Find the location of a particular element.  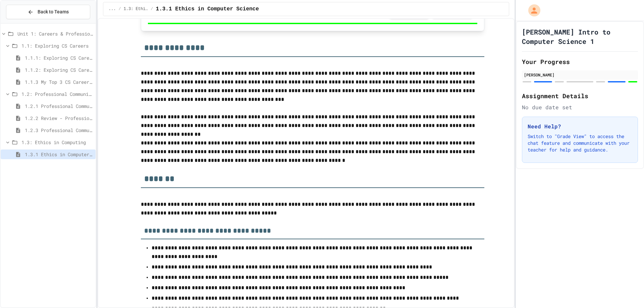

button: Back to Teams is located at coordinates (48, 12).